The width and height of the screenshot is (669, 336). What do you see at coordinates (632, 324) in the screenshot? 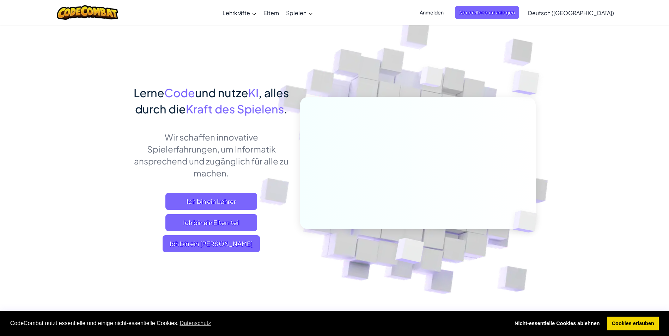
I see `a: allow cookies` at bounding box center [632, 324].